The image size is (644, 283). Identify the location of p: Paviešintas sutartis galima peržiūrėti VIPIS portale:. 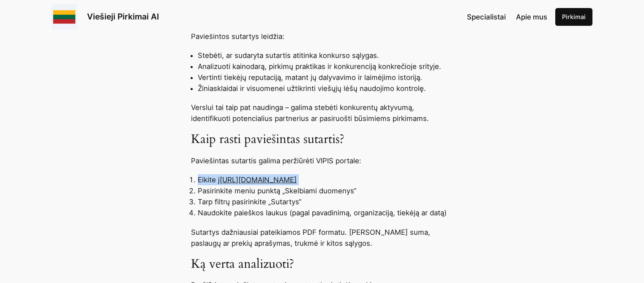
(322, 160).